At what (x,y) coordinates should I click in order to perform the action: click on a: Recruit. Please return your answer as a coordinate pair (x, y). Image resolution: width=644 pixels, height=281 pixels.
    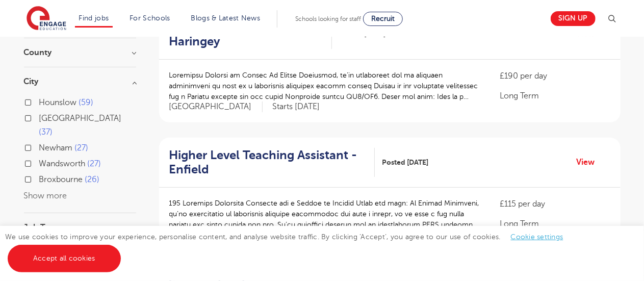
    Looking at the image, I should click on (383, 19).